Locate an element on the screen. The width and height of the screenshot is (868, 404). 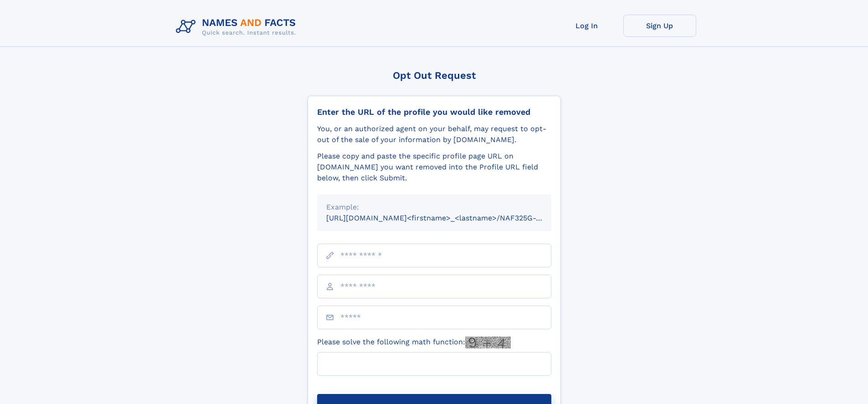
div: Enter the URL of the profile you would like removed is located at coordinates (434, 112).